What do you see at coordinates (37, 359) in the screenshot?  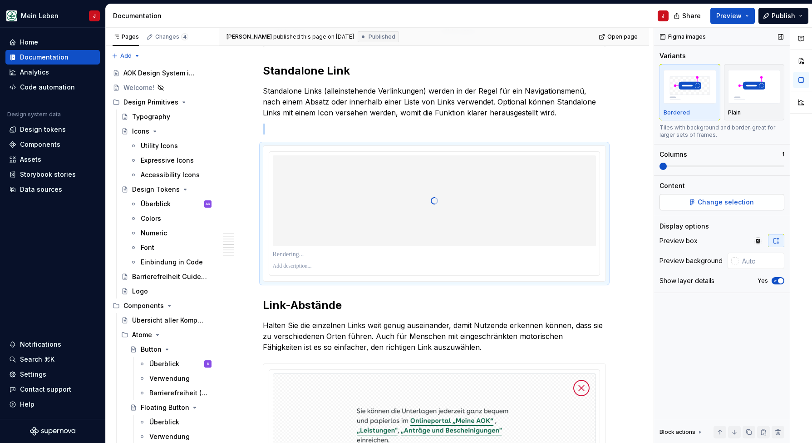 I see `div: Search ⌘K` at bounding box center [37, 359].